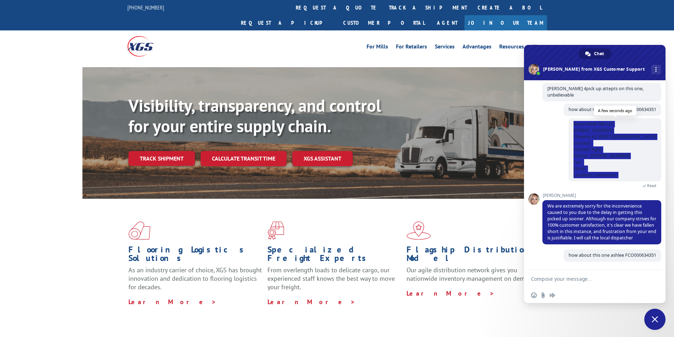  Describe the element at coordinates (512, 48) in the screenshot. I see `a: Resources` at that location.